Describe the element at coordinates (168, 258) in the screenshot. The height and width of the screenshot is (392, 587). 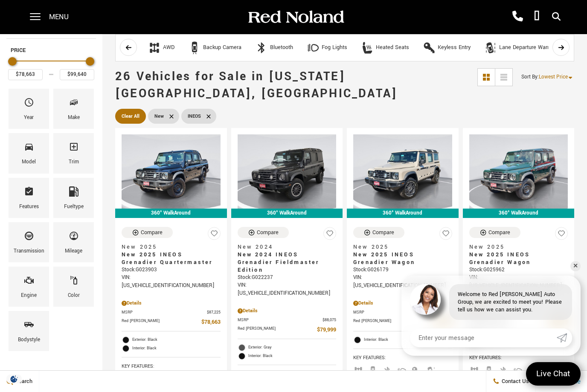
I see `span: New 2025 INEOS Grenadier Quartermaster` at that location.